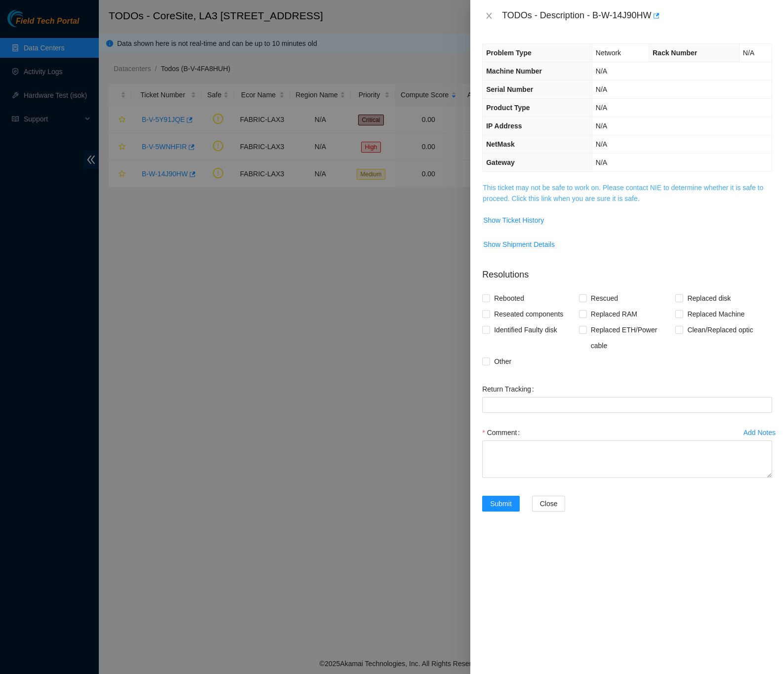 The width and height of the screenshot is (784, 674). What do you see at coordinates (509, 389) in the screenshot?
I see `label: Return Tracking` at bounding box center [509, 389].